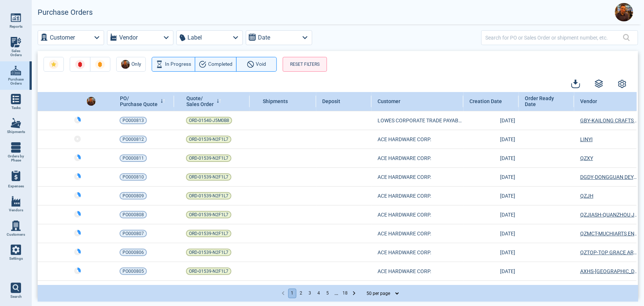 The height and width of the screenshot is (306, 644). Describe the element at coordinates (610, 196) in the screenshot. I see `a: QZJH` at that location.